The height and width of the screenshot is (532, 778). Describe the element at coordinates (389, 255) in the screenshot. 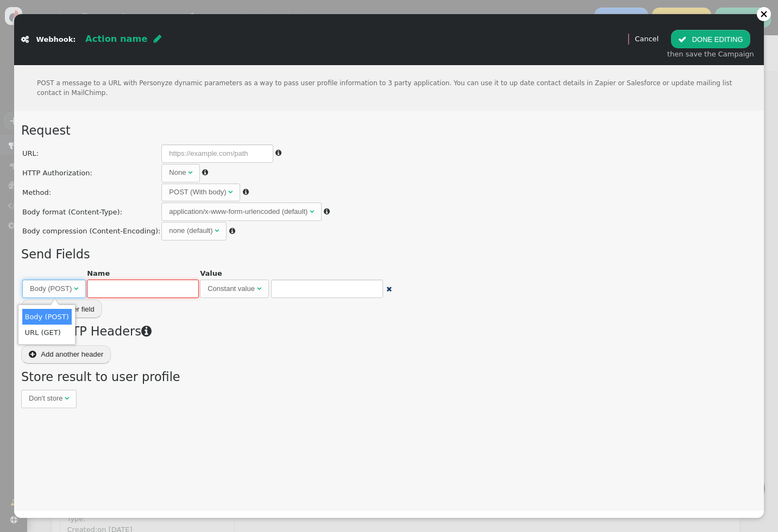

I see `h3: Send Fields` at that location.